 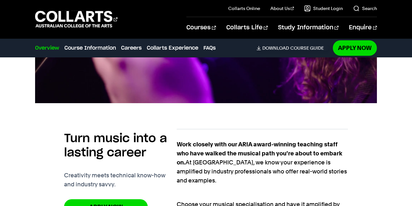 I want to click on a: Careers, so click(x=131, y=48).